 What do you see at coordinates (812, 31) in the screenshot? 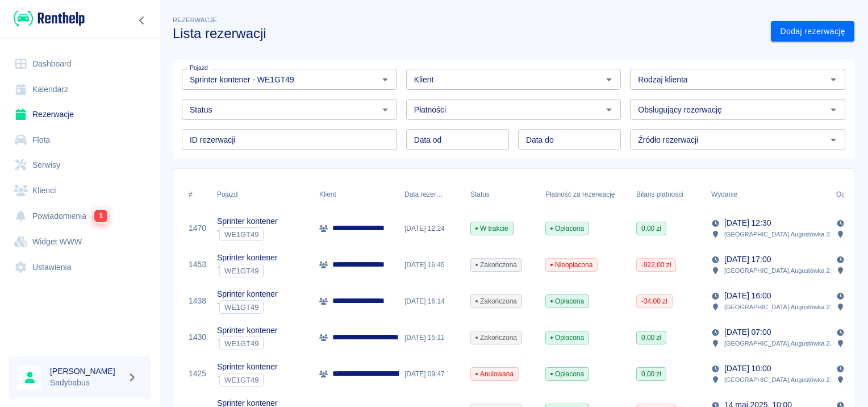
I see `a: Dodaj rezerwację` at bounding box center [812, 31].